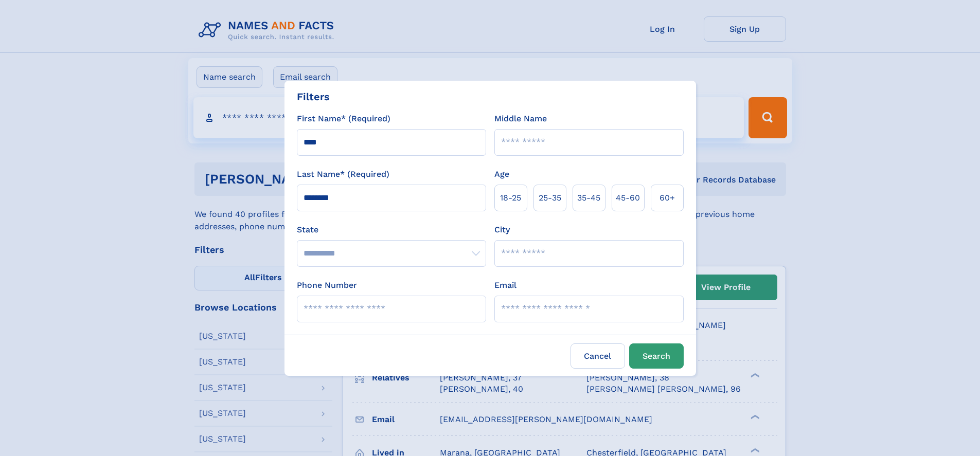 This screenshot has width=980, height=456. What do you see at coordinates (627, 198) in the screenshot?
I see `span: 45‑60` at bounding box center [627, 198].